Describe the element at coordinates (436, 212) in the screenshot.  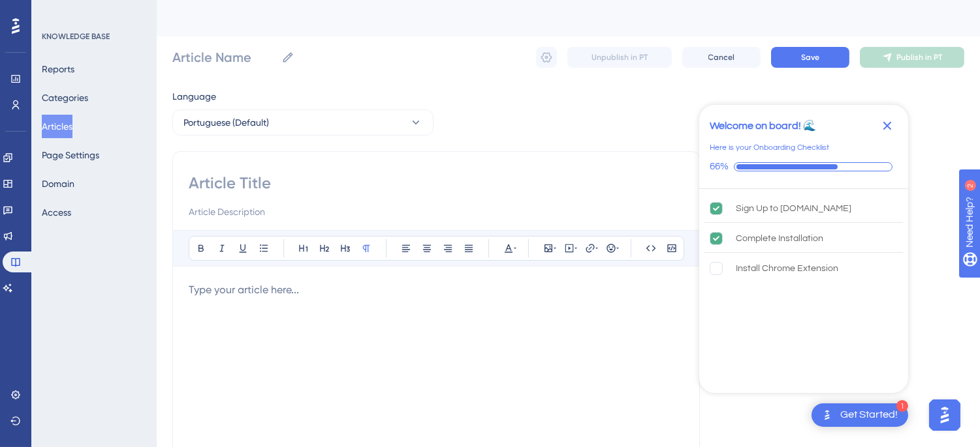
I see `input: Article Description` at that location.